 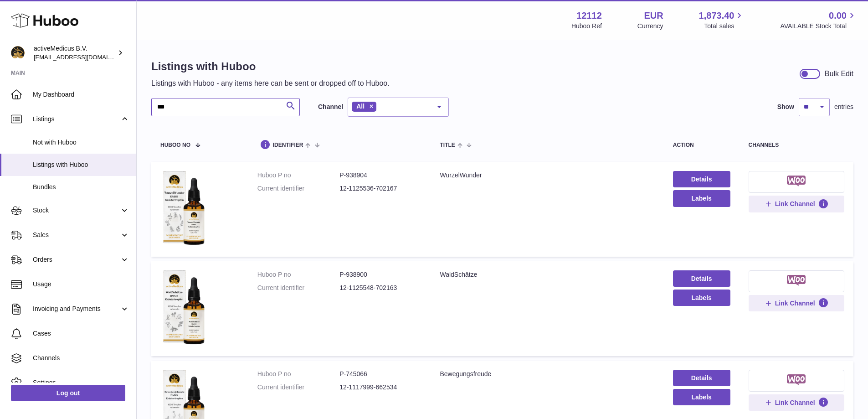 I want to click on div: Bewegungsfreude, so click(x=547, y=373).